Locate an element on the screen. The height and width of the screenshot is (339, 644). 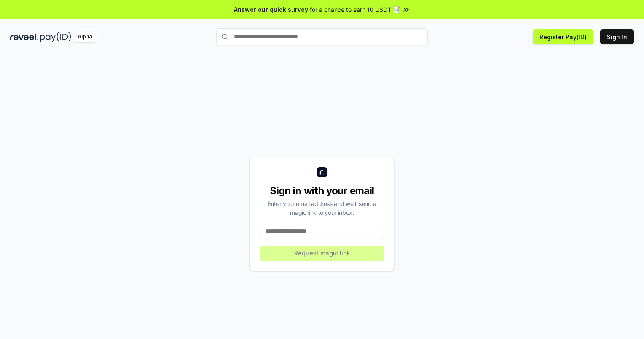
button: Sign In is located at coordinates (617, 37).